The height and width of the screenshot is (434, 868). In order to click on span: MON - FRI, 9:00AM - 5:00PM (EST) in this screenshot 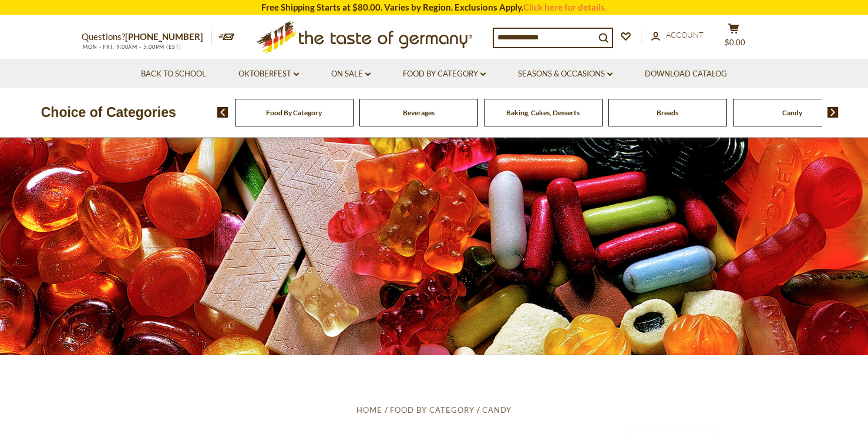, I will do `click(131, 46)`.